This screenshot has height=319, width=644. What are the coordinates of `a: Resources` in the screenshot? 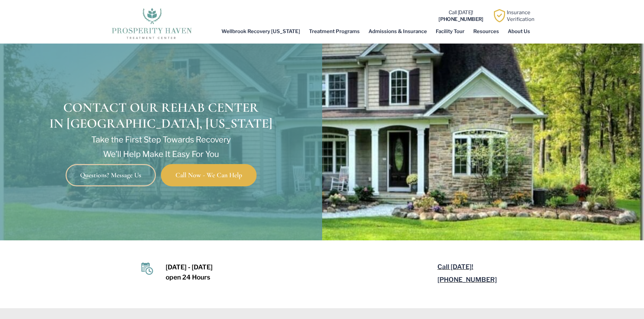 It's located at (486, 31).